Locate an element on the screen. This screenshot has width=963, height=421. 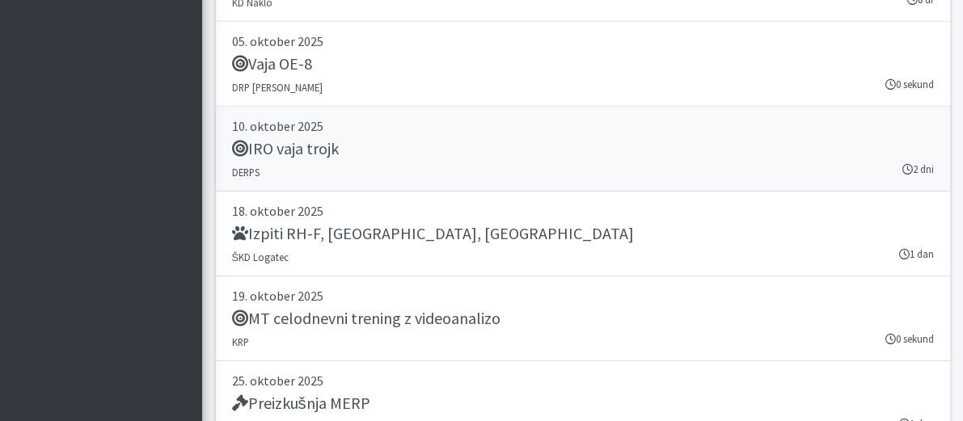
a: 10. oktober 2025 IRO vaja trojk DERPS 2 dni is located at coordinates (583, 149).